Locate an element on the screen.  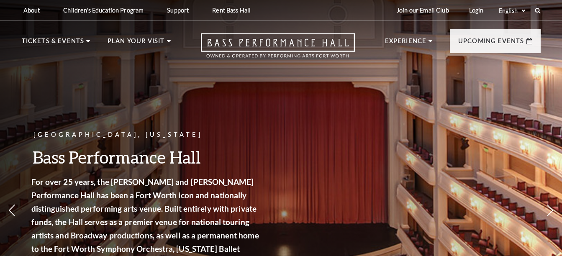
p: Plan Your Visit is located at coordinates (136, 44).